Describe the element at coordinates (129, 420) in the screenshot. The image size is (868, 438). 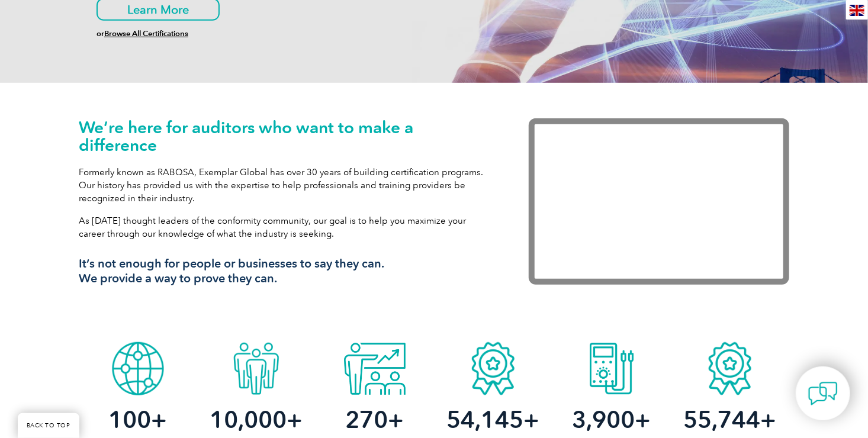
I see `span: 100` at that location.